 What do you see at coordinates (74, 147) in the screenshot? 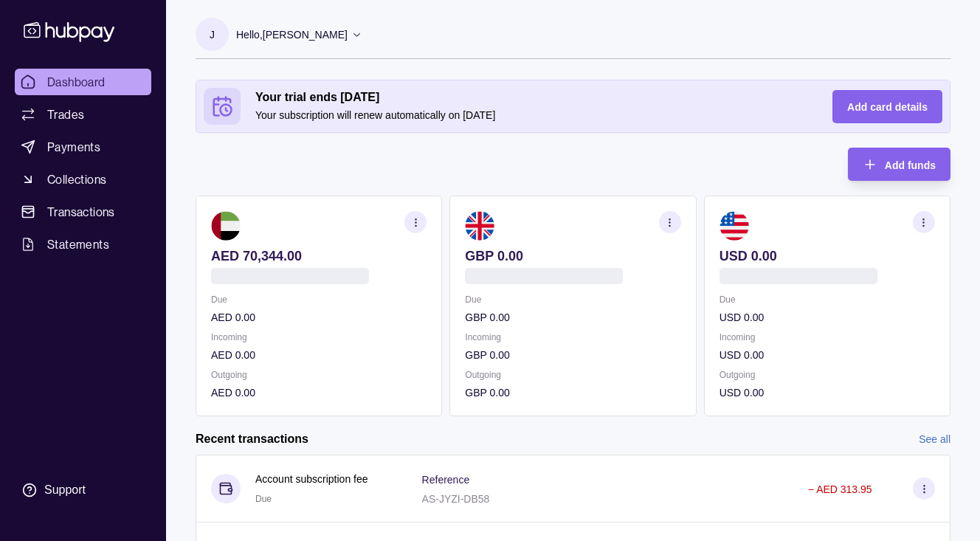
I see `span: Payments` at bounding box center [74, 147].